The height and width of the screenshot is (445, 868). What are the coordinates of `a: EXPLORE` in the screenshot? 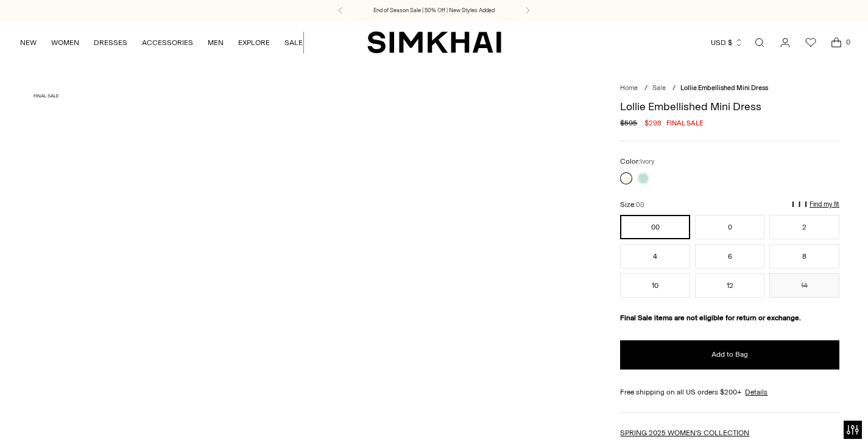 It's located at (254, 43).